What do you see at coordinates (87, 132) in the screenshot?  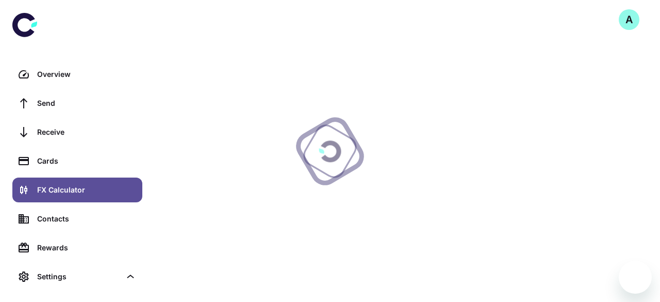 I see `div: Receive` at bounding box center [87, 132].